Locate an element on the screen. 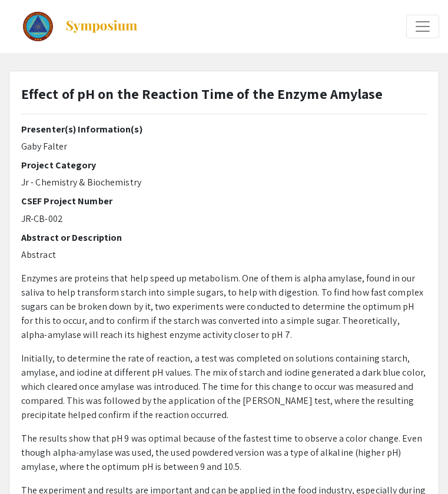 Image resolution: width=448 pixels, height=494 pixels. h2: Project Category is located at coordinates (224, 165).